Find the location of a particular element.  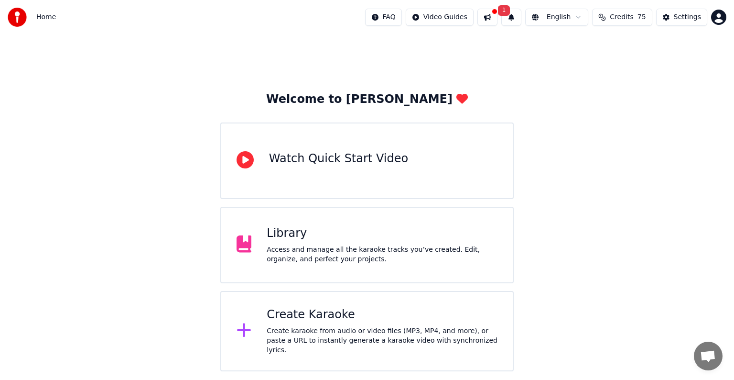

div: Access and manage all the karaoke tracks you’ve created. Edit, organize, and perfect your projects. is located at coordinates (382, 254).